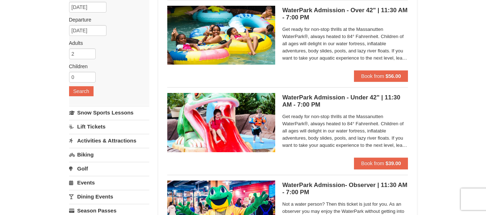 This screenshot has width=486, height=215. I want to click on img: 6619917-1570-0b90b492.jpg, so click(221, 123).